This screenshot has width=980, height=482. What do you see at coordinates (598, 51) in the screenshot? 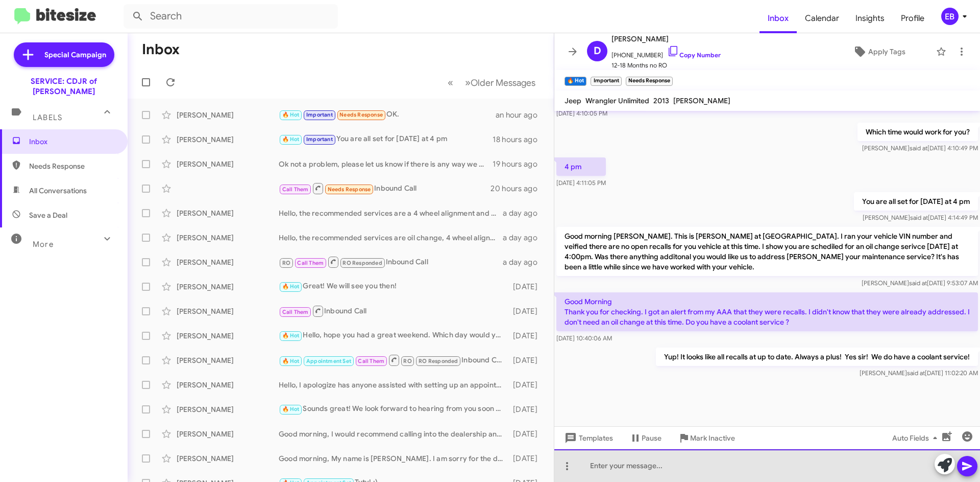
I see `span: D` at bounding box center [598, 51].